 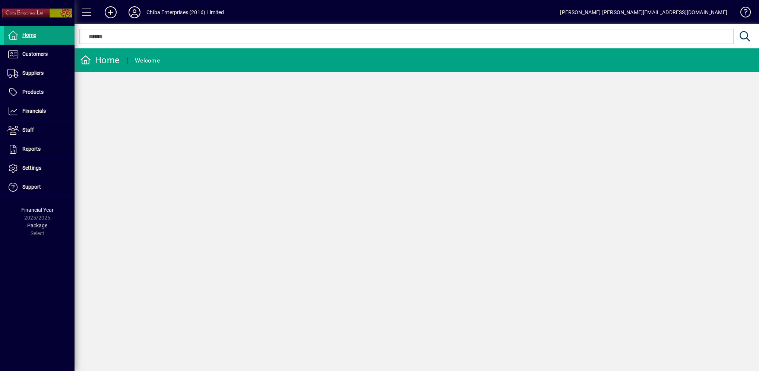 I want to click on span: Customers, so click(x=35, y=54).